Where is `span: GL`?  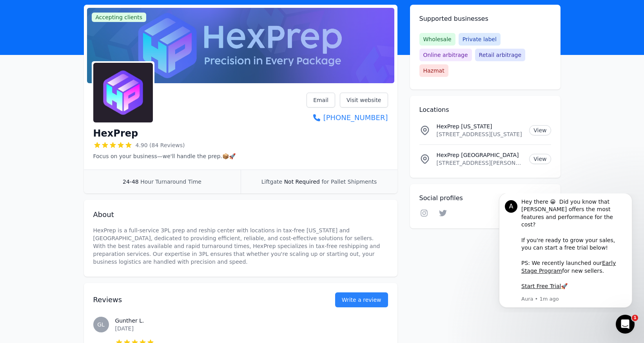 span: GL is located at coordinates (101, 325).